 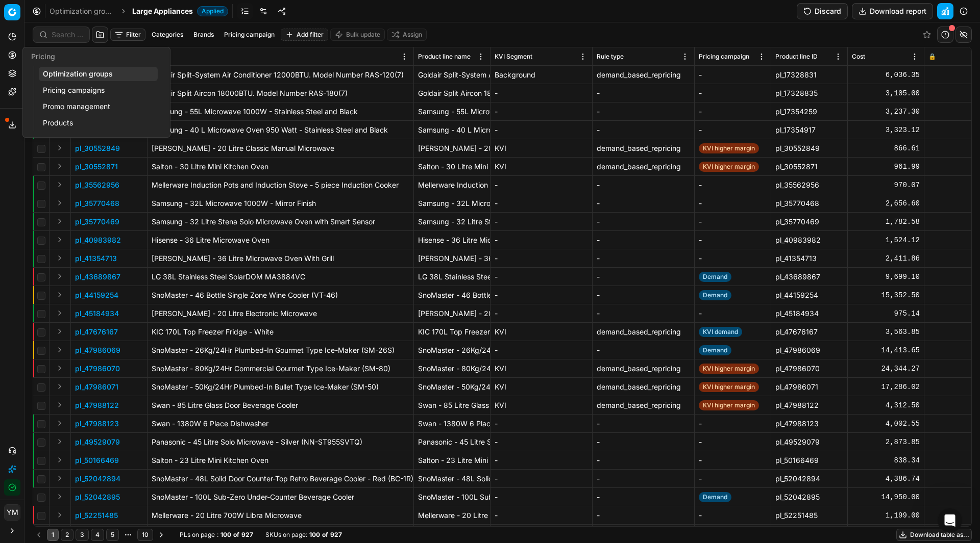 I want to click on span: YM, so click(x=12, y=513).